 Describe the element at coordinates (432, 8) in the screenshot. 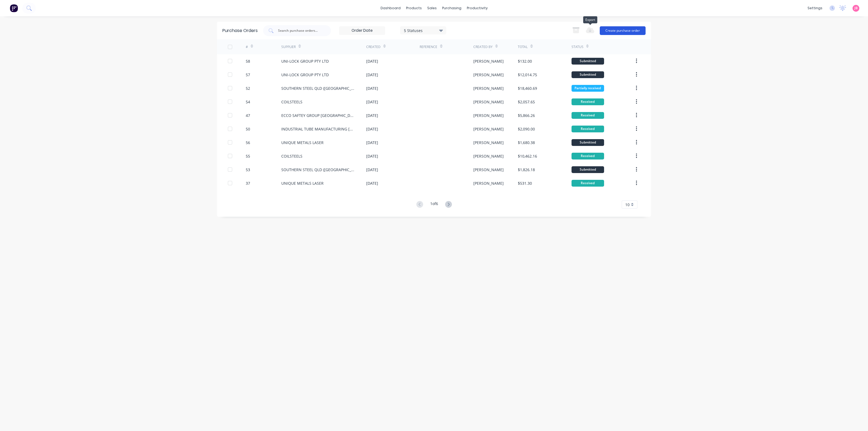

I see `div: sales` at that location.